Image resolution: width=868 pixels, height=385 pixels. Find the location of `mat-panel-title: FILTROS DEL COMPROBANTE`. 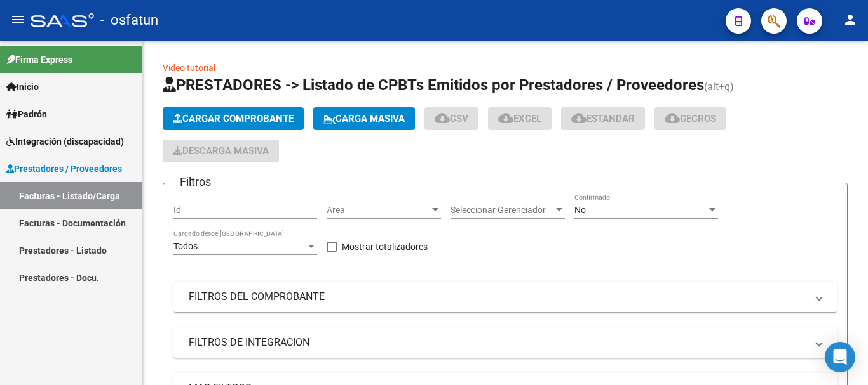

mat-panel-title: FILTROS DEL COMPROBANTE is located at coordinates (497, 297).